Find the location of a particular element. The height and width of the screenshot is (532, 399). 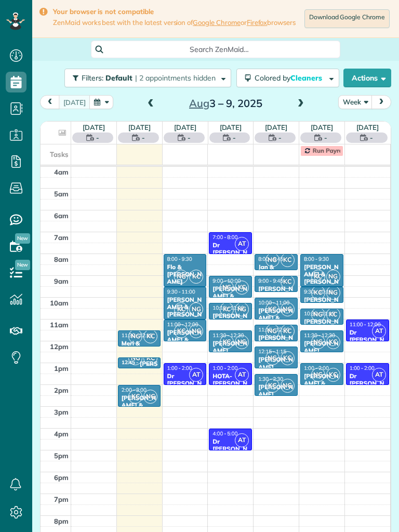

a: Download Google Chrome is located at coordinates (347, 19).